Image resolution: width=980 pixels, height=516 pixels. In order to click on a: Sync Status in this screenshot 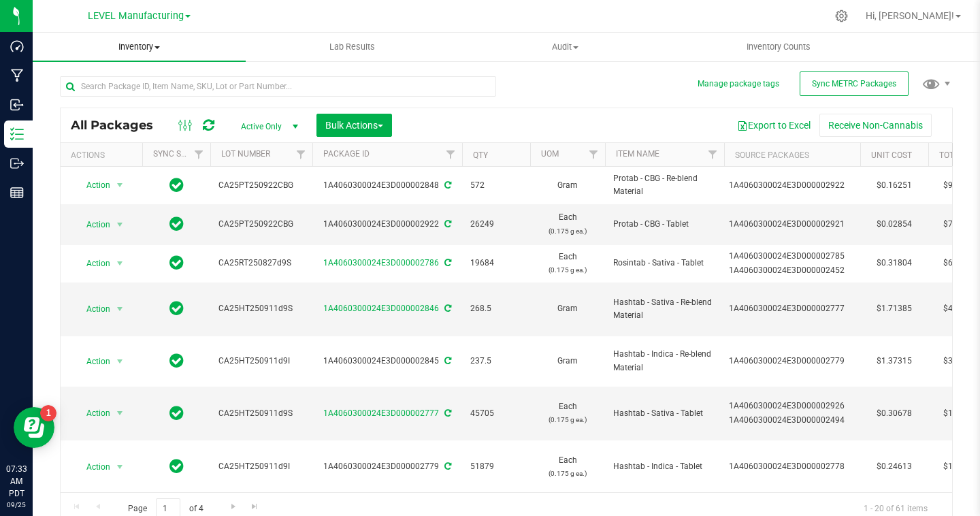, I will do `click(179, 154)`.